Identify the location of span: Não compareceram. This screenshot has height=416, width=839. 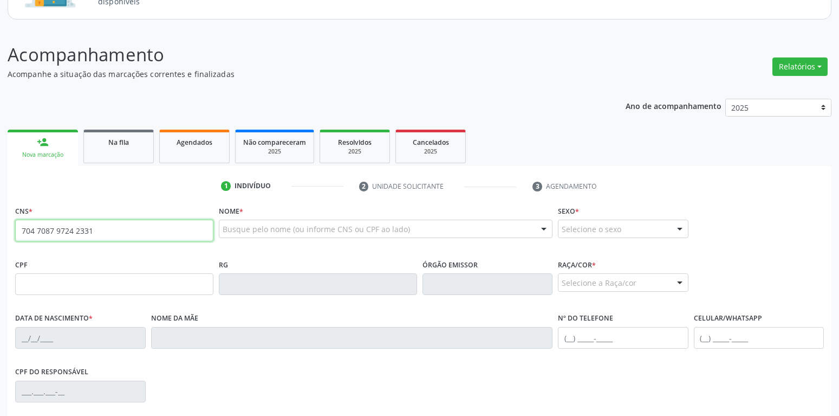
(275, 142).